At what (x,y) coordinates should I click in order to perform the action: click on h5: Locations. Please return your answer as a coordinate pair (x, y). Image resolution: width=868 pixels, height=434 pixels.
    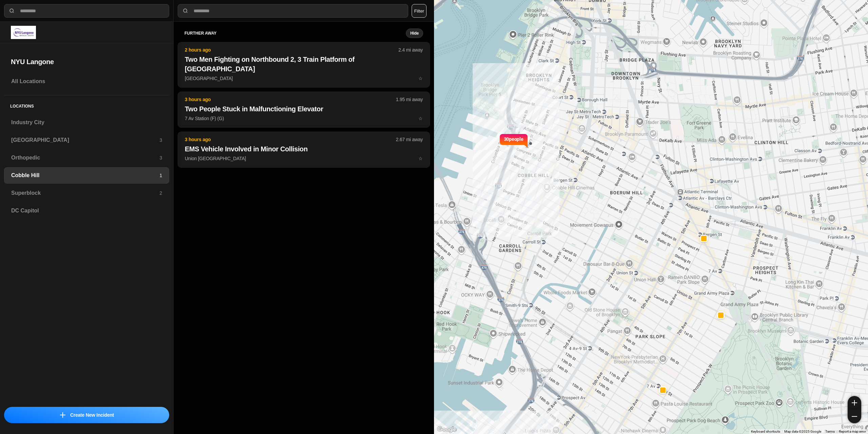
    Looking at the image, I should click on (86, 105).